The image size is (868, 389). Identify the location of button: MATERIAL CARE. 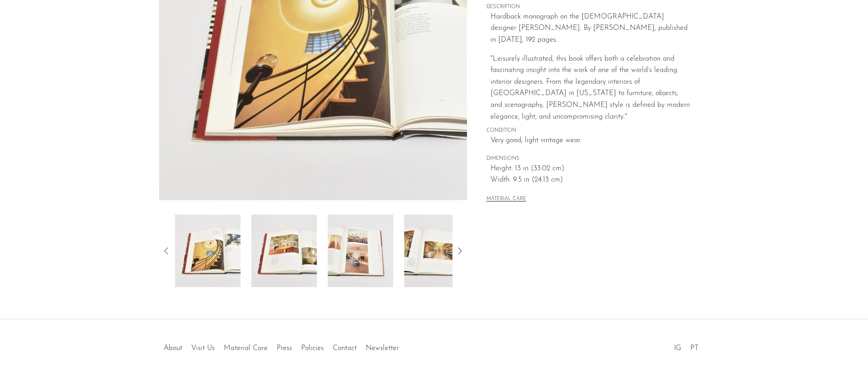
(507, 199).